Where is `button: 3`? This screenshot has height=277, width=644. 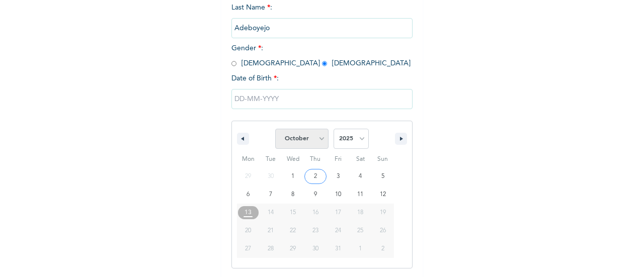
button: 3 is located at coordinates (338, 177).